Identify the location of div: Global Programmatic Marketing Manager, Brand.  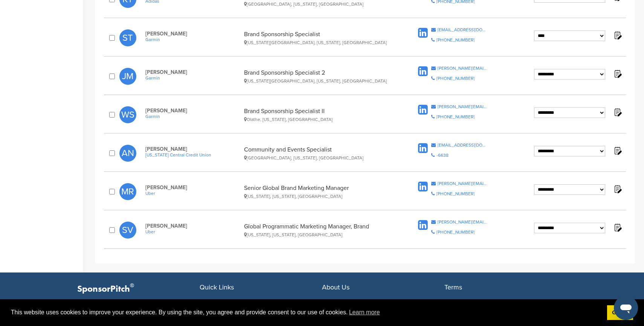
(318, 230).